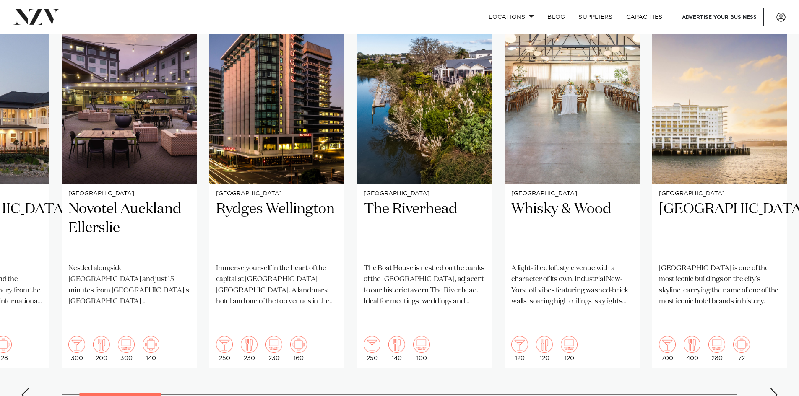 The width and height of the screenshot is (799, 396). What do you see at coordinates (644, 17) in the screenshot?
I see `a: Capacities` at bounding box center [644, 17].